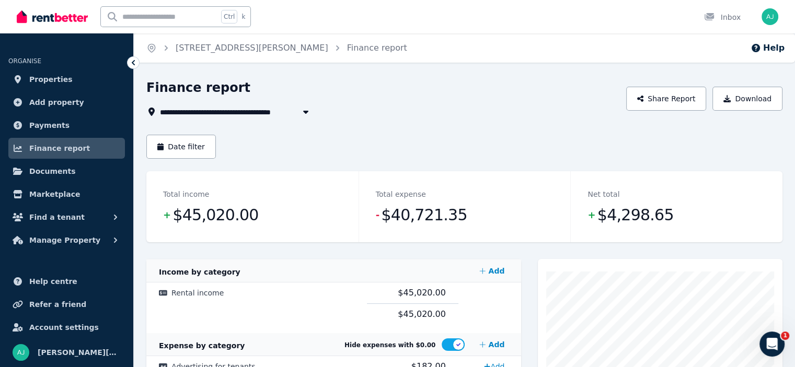 Image resolution: width=795 pixels, height=367 pixels. I want to click on h1: Finance report, so click(198, 88).